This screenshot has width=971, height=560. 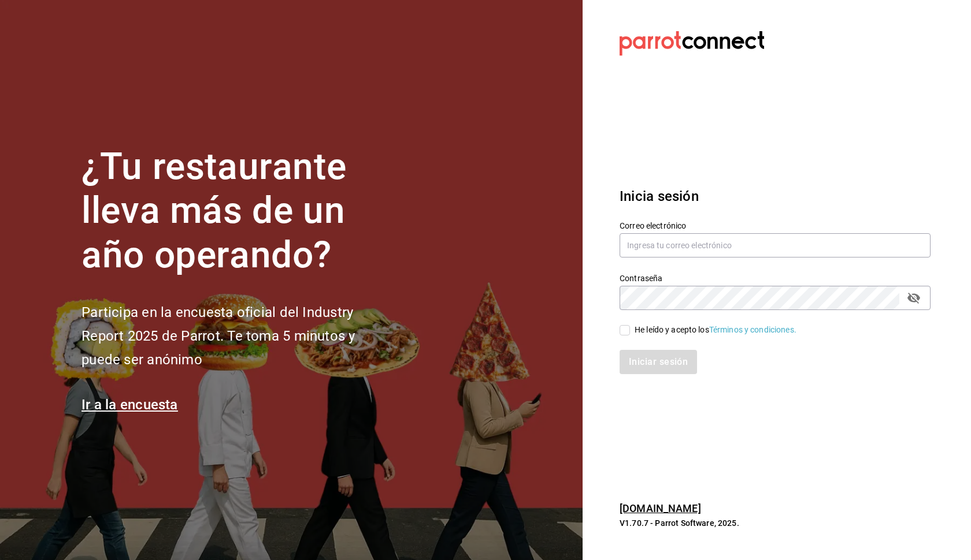 I want to click on h1: ¿Tu restaurante lleva más de un año operando?, so click(x=238, y=211).